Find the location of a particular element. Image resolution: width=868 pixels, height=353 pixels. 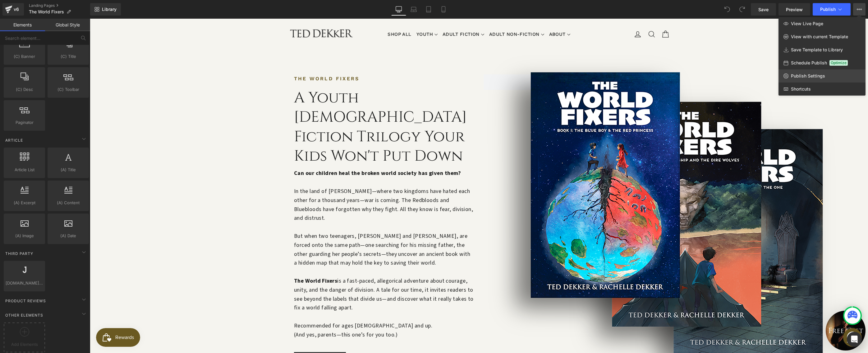

a: Youth is located at coordinates (337, 15).